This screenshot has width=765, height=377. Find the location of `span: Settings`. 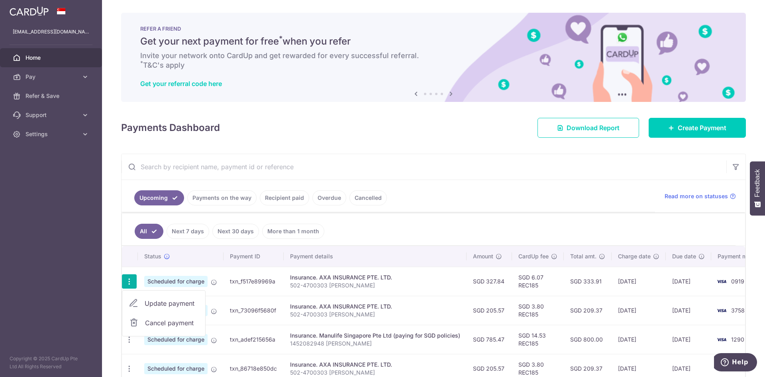

span: Settings is located at coordinates (52, 134).